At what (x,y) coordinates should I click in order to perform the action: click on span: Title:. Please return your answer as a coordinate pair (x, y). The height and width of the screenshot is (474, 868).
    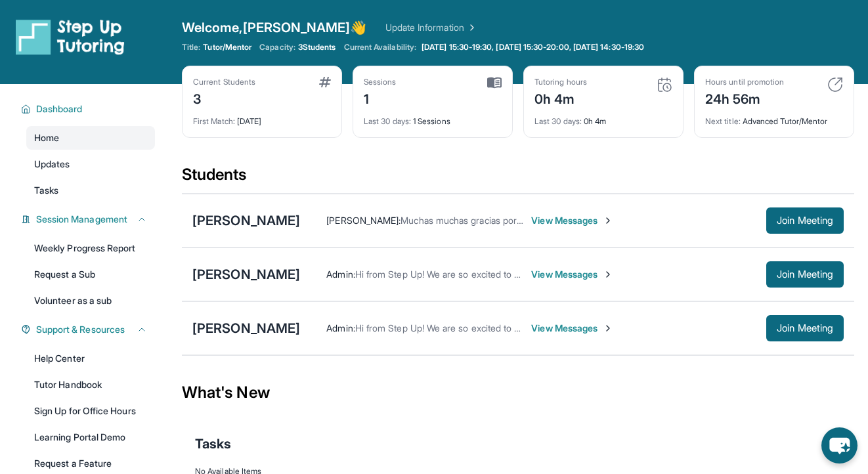
    Looking at the image, I should click on (191, 47).